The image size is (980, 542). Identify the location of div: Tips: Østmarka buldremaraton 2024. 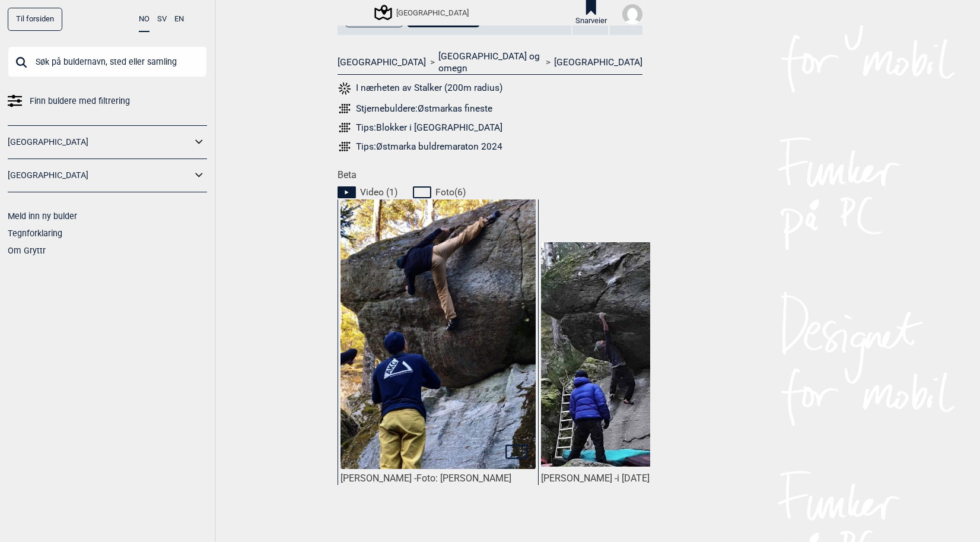
(429, 147).